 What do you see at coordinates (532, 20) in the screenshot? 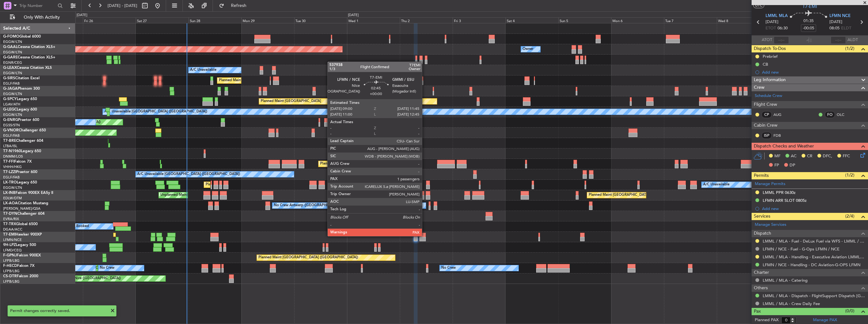
I see `div: Sat 4` at bounding box center [532, 20].